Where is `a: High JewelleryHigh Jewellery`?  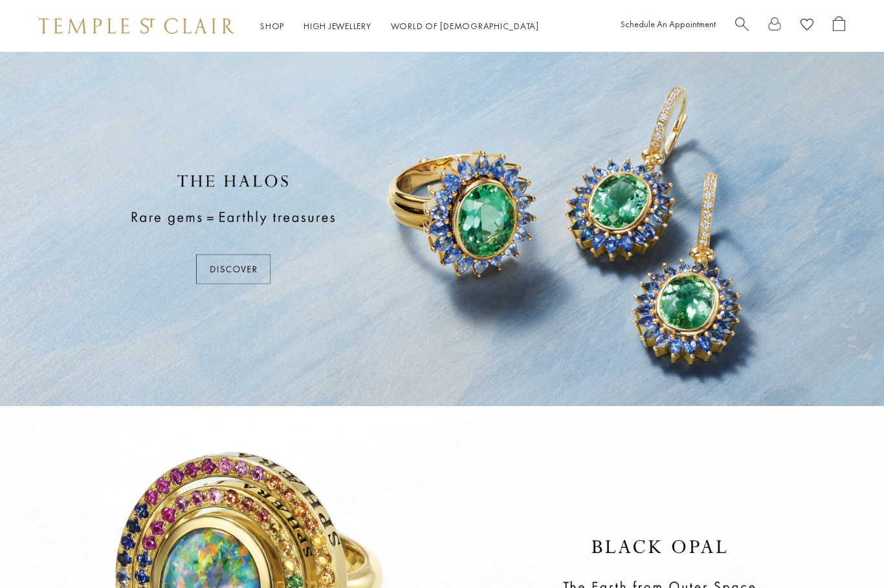
a: High JewelleryHigh Jewellery is located at coordinates (338, 26).